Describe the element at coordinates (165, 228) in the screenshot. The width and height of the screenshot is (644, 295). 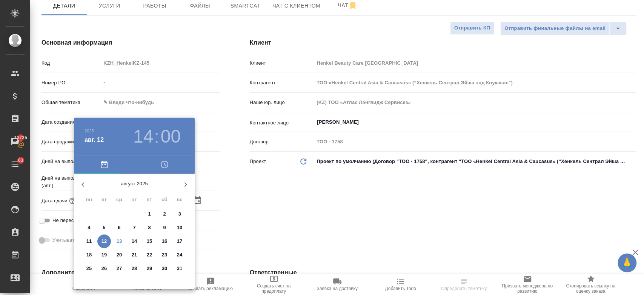
I see `button: 9` at that location.